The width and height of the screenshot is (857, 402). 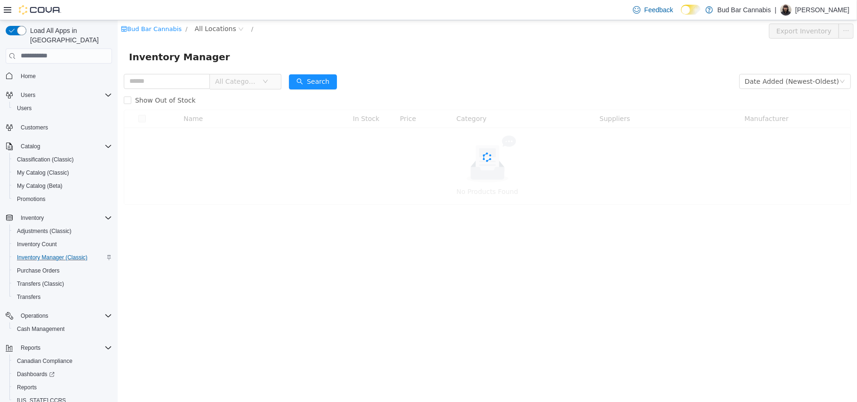 I want to click on button: Cash Management, so click(x=63, y=329).